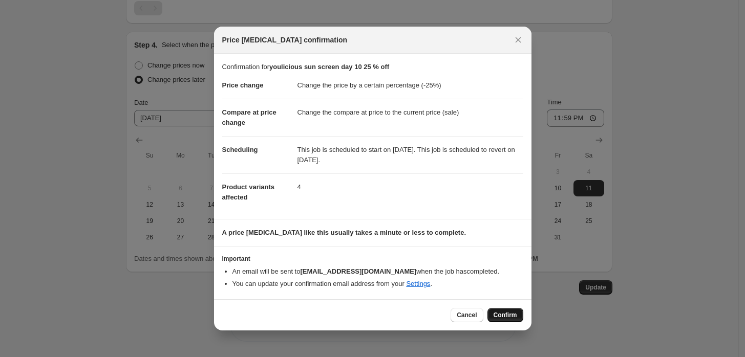  Describe the element at coordinates (466, 315) in the screenshot. I see `span: Cancel` at that location.